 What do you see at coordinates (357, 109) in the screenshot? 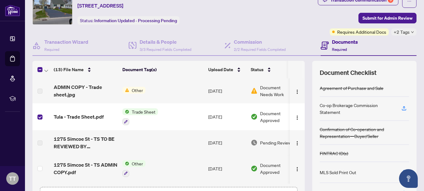
I see `div: Co-op Brokerage Commission Statement` at bounding box center [357, 109].